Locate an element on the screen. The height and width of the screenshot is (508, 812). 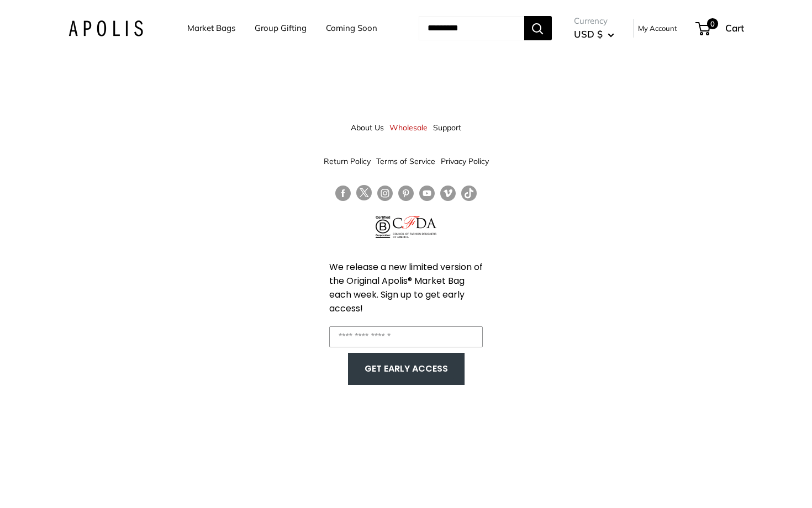
a: Follow us on Pinterest is located at coordinates (406, 193).